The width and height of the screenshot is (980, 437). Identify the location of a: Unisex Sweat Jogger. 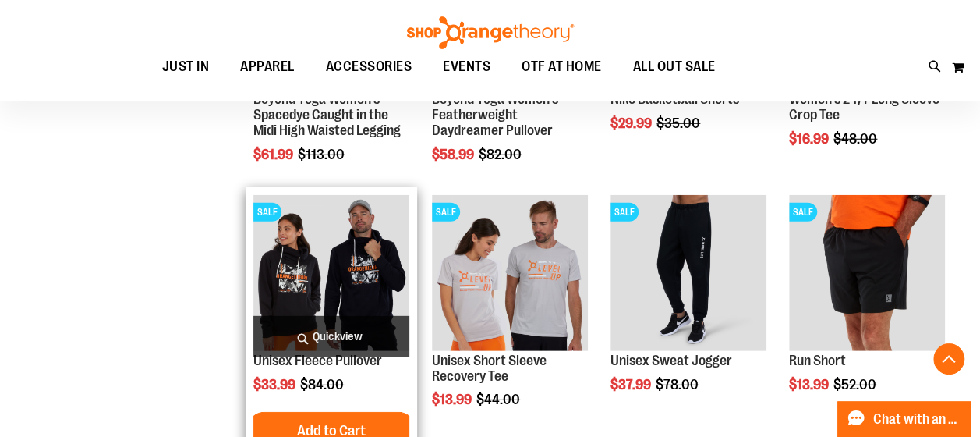
(672, 360).